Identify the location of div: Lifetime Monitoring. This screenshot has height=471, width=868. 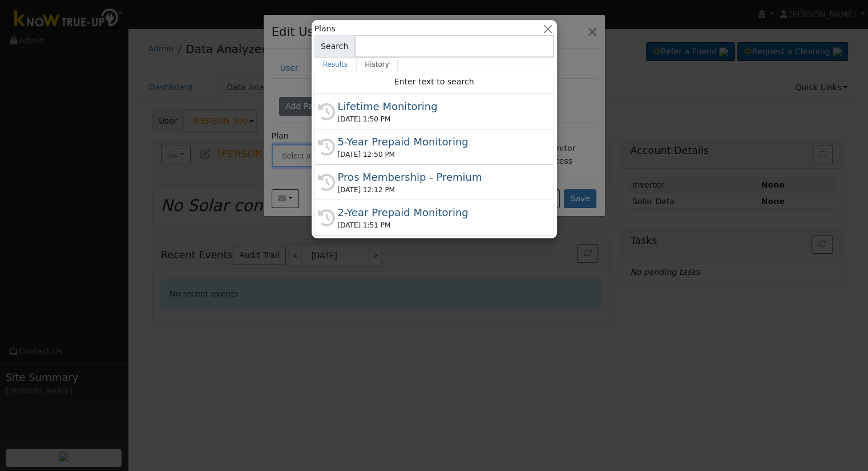
(440, 106).